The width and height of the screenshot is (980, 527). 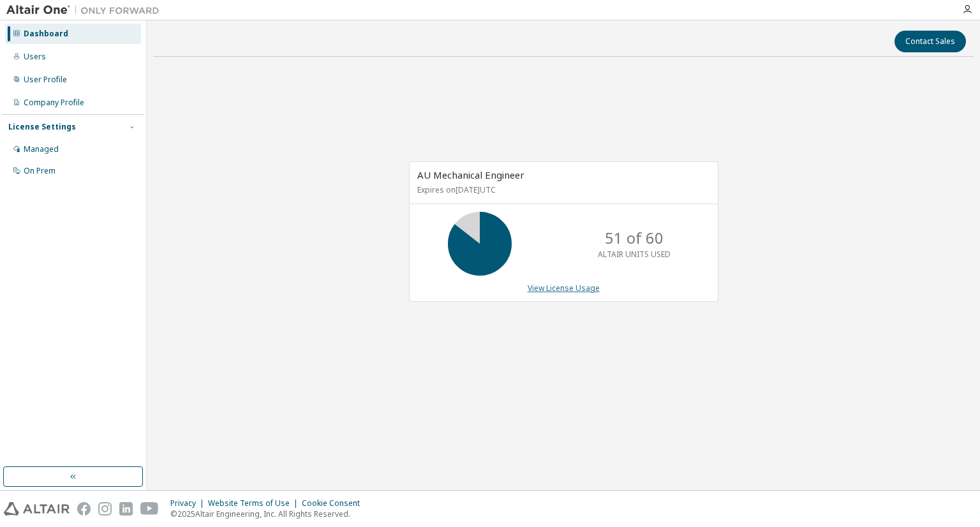 What do you see at coordinates (42, 127) in the screenshot?
I see `div: License Settings` at bounding box center [42, 127].